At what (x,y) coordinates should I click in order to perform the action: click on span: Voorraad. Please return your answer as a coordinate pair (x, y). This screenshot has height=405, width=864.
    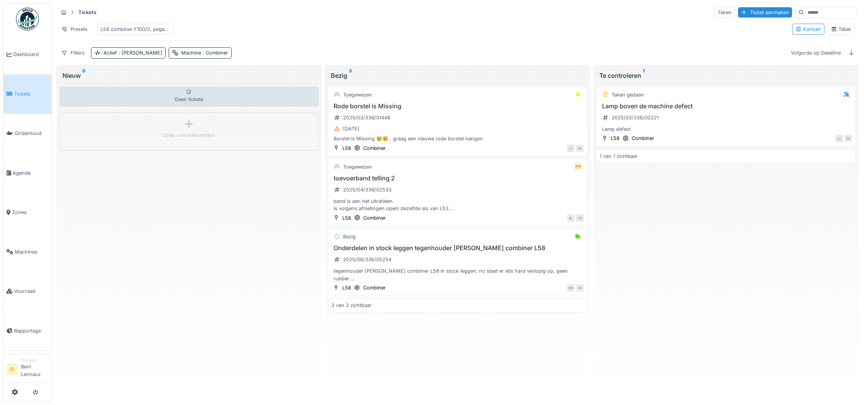
    Looking at the image, I should click on (31, 291).